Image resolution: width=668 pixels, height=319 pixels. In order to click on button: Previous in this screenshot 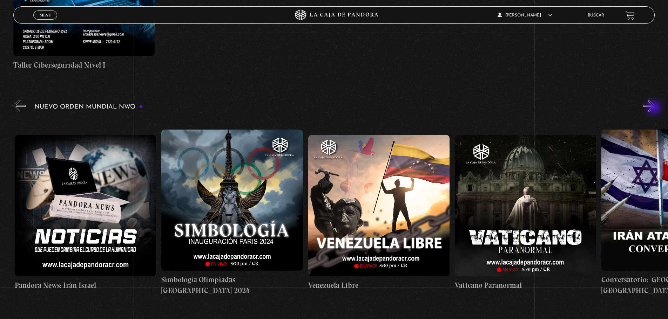, I will do `click(19, 106)`.